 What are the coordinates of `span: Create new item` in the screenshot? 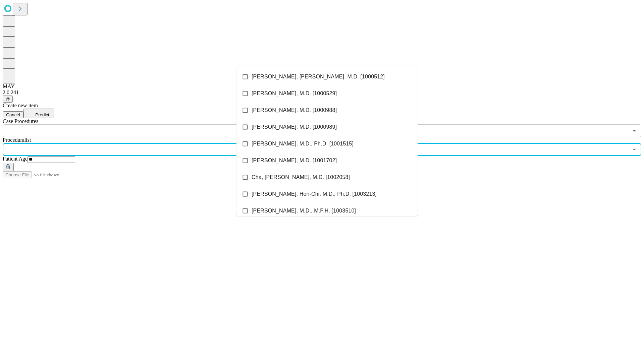 It's located at (20, 105).